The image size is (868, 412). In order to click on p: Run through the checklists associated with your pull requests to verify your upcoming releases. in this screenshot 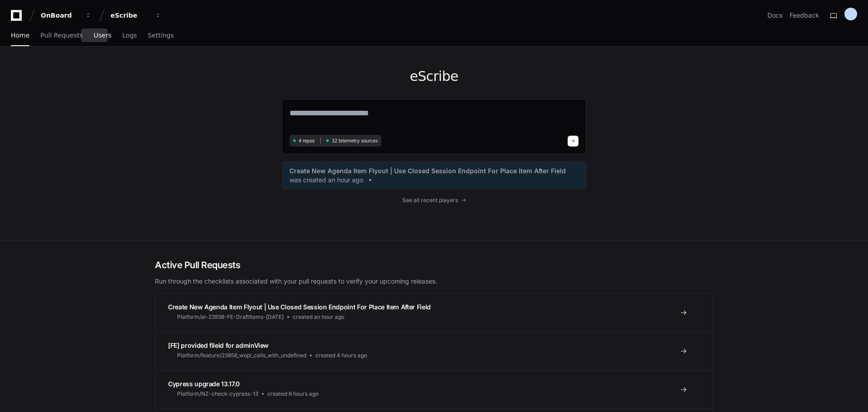, I will do `click(434, 281)`.